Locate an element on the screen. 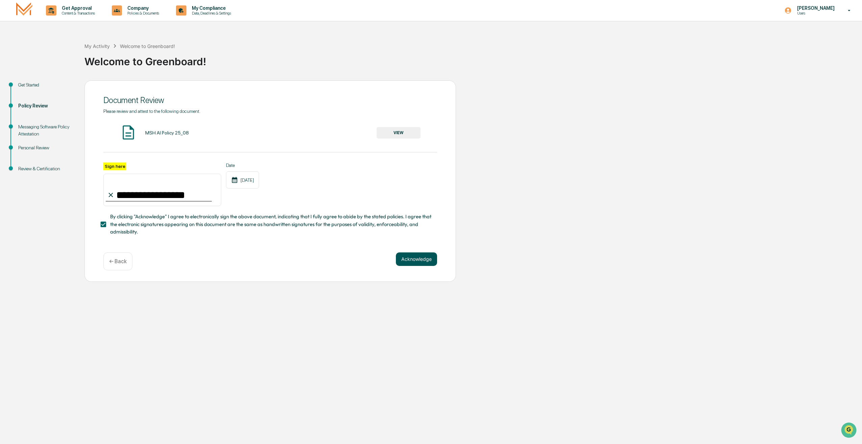 The image size is (862, 444). span: Data Lookup is located at coordinates (28, 101).